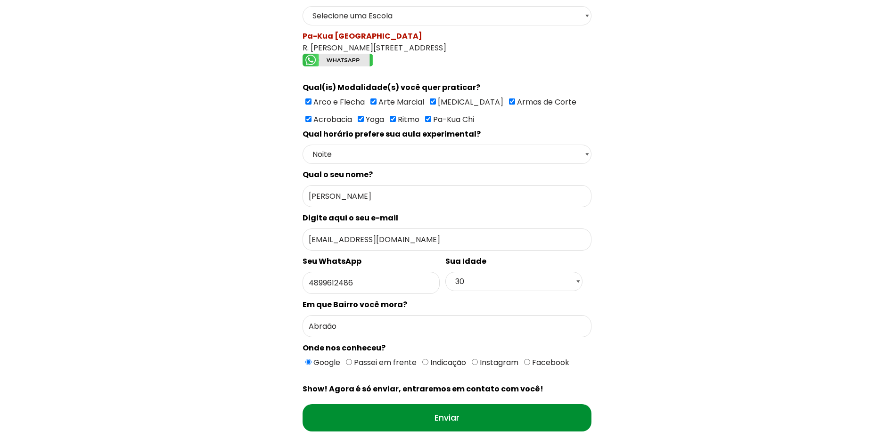  I want to click on img: whatsapp, so click(338, 60).